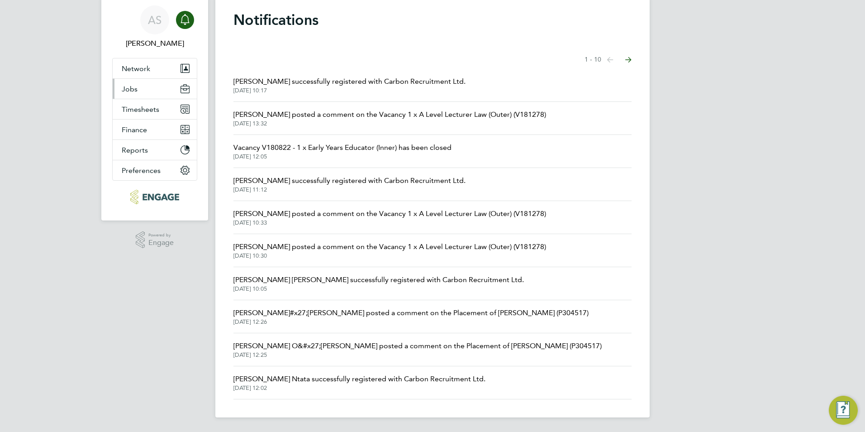 The image size is (865, 432). What do you see at coordinates (129, 89) in the screenshot?
I see `span: Jobs` at bounding box center [129, 89].